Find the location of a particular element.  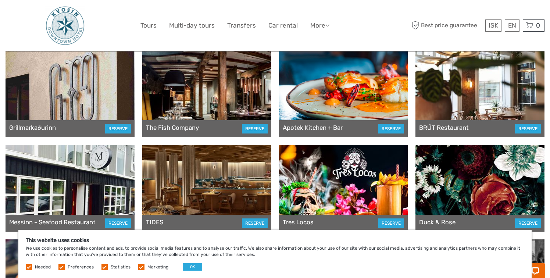

img: 48-093e29fa-b2a2-476f-8fe8-72743a87ce49_logo_big.jpg is located at coordinates (65, 25).